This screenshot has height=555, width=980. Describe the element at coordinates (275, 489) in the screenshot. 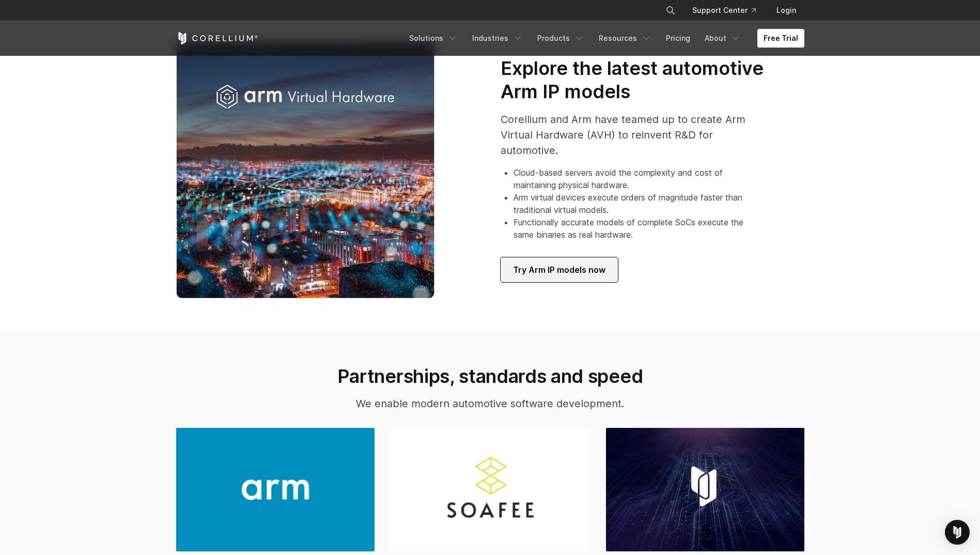

I see `img: Auto runs on Arm` at that location.